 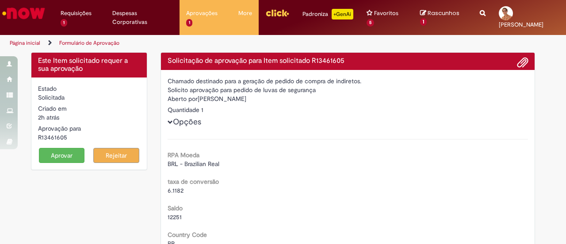 I want to click on span: 12251, so click(x=175, y=217).